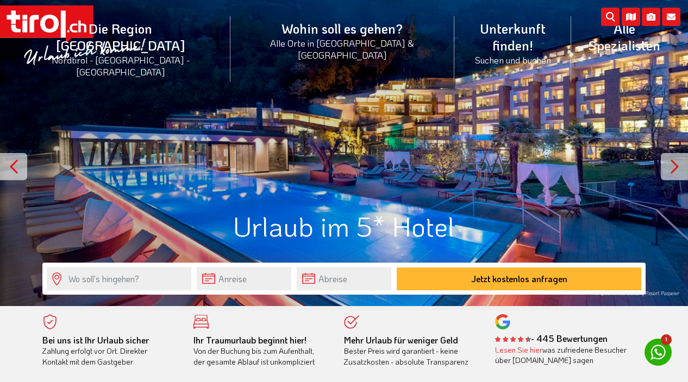  What do you see at coordinates (658, 352) in the screenshot?
I see `a: 1` at bounding box center [658, 352].